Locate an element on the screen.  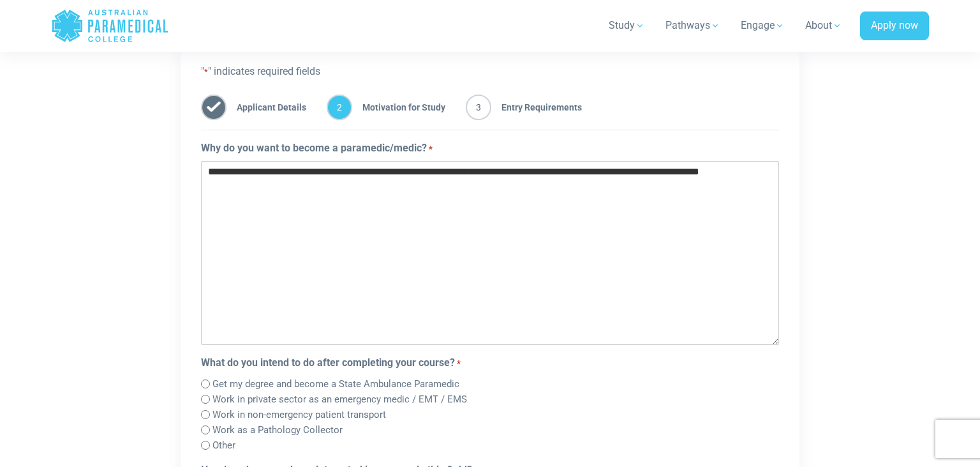
a: Australian Paramedical College is located at coordinates (110, 25).